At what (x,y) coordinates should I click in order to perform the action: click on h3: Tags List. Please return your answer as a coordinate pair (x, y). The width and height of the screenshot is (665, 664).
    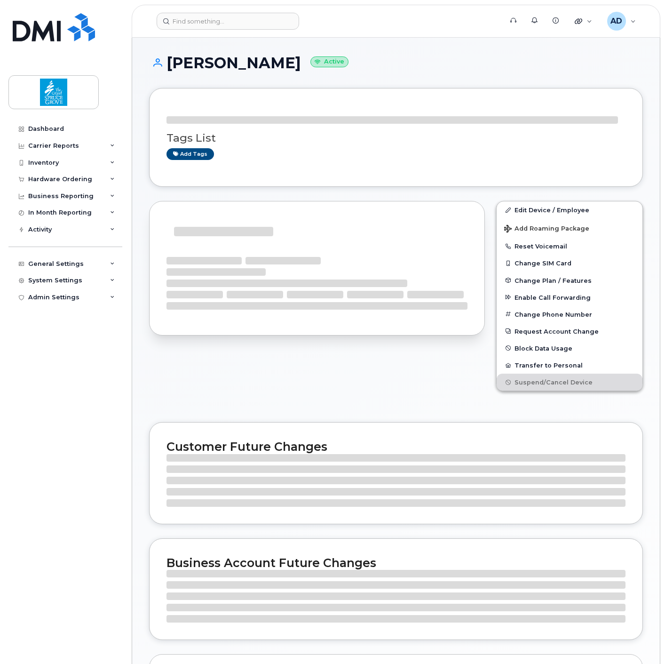
    Looking at the image, I should click on (396, 138).